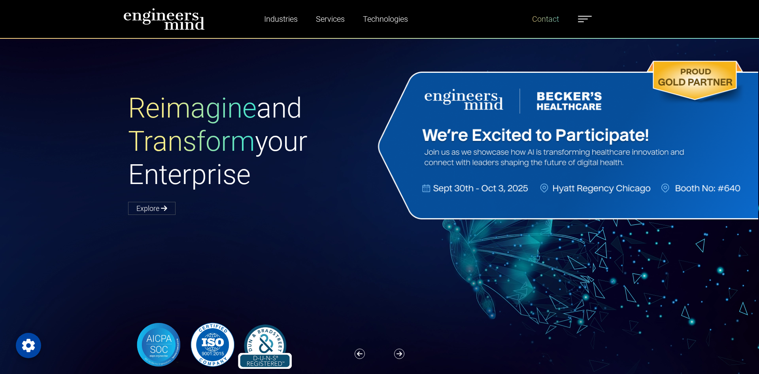 The height and width of the screenshot is (374, 759). I want to click on a: Technologies, so click(386, 19).